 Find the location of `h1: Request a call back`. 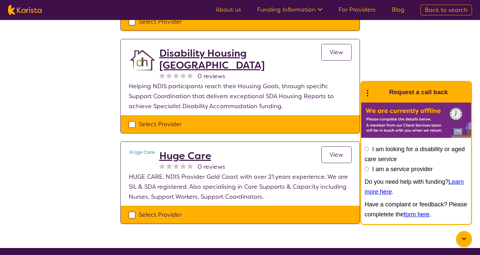

h1: Request a call back is located at coordinates (419, 92).